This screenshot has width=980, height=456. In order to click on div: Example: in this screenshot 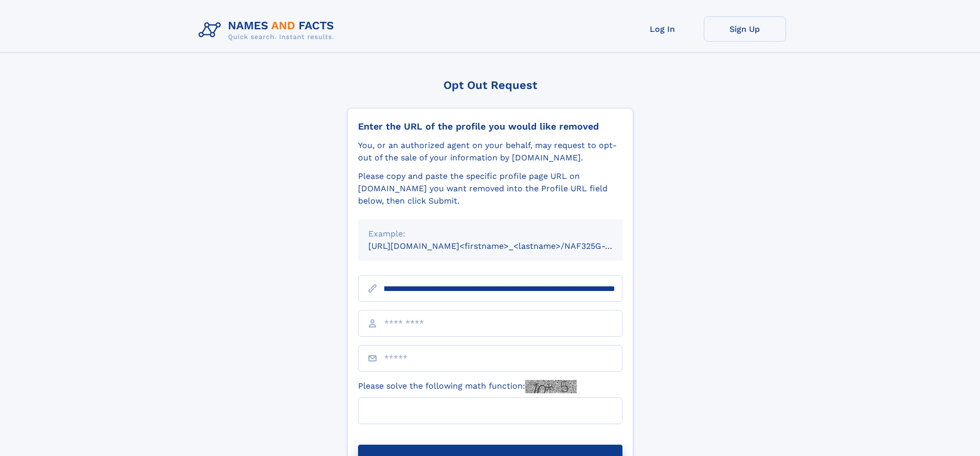, I will do `click(490, 234)`.